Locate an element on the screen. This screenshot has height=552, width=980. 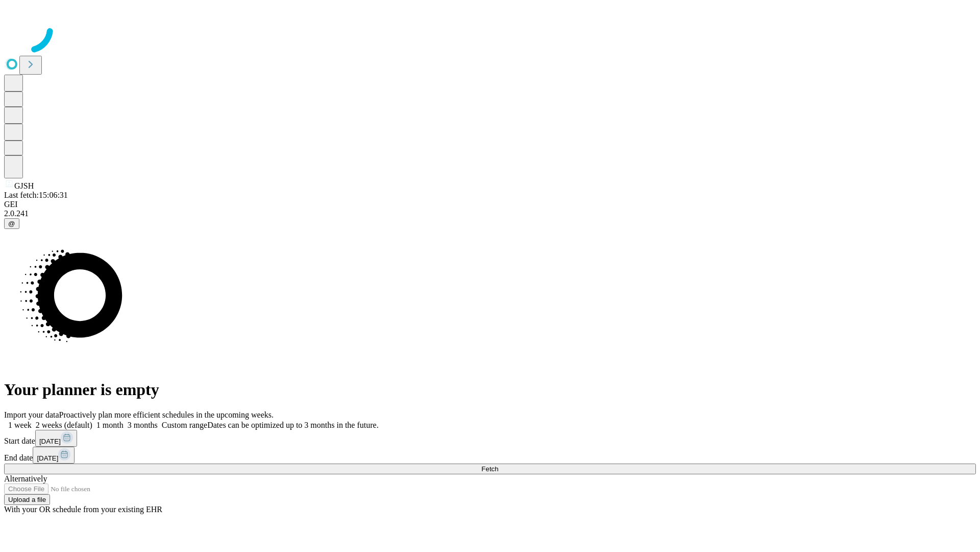
span: Alternatively is located at coordinates (26, 478).